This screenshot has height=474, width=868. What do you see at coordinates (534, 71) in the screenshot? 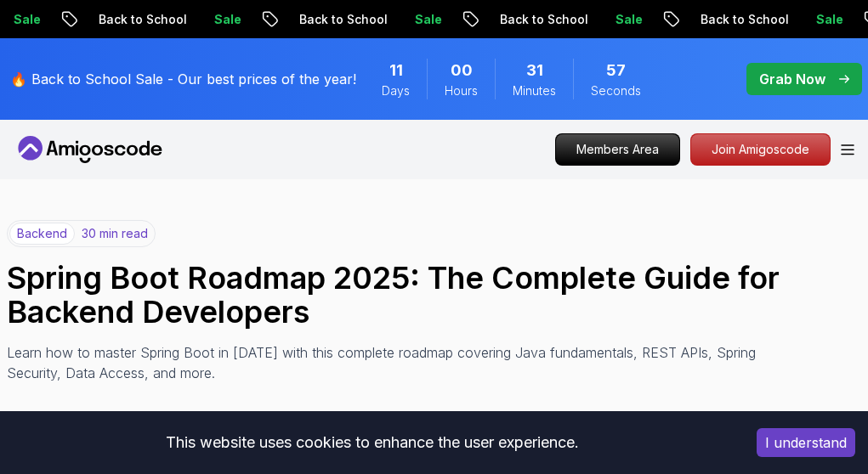
I see `span: 31 Minutes` at bounding box center [534, 71].